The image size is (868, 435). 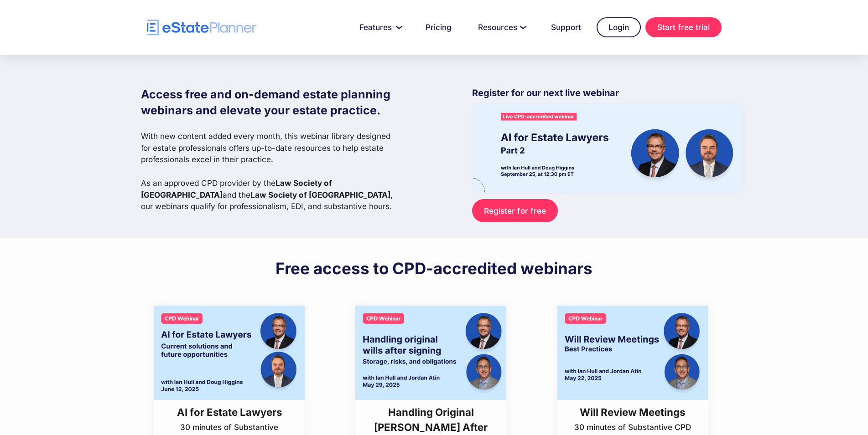 What do you see at coordinates (608, 95) in the screenshot?
I see `p: Register for our next live webinar` at bounding box center [608, 95].